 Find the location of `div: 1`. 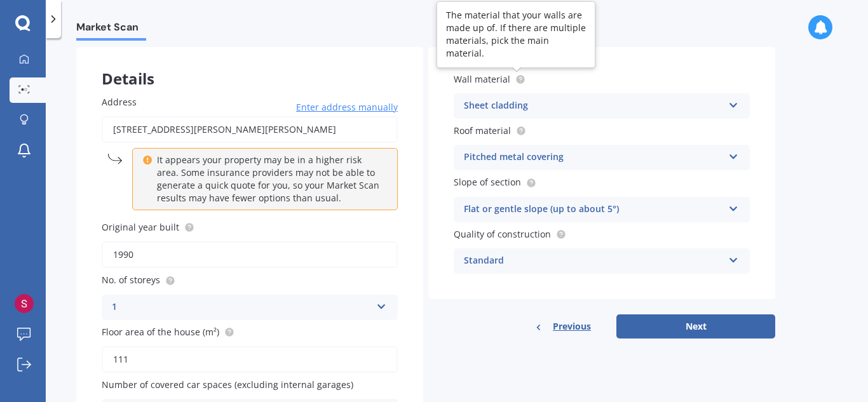

div: 1 is located at coordinates (242, 308).